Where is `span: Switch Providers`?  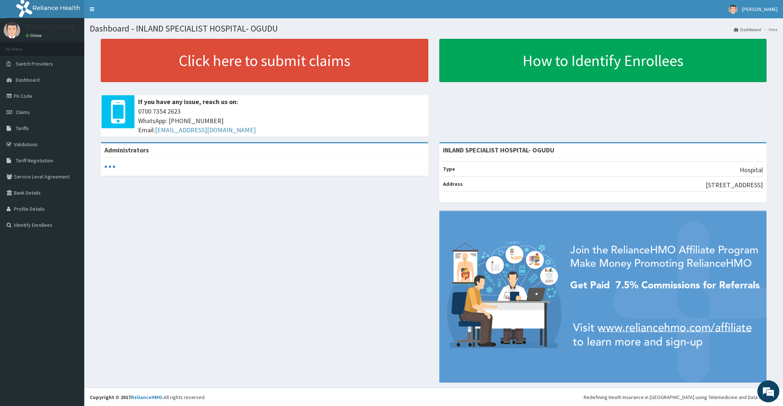
span: Switch Providers is located at coordinates (34, 64).